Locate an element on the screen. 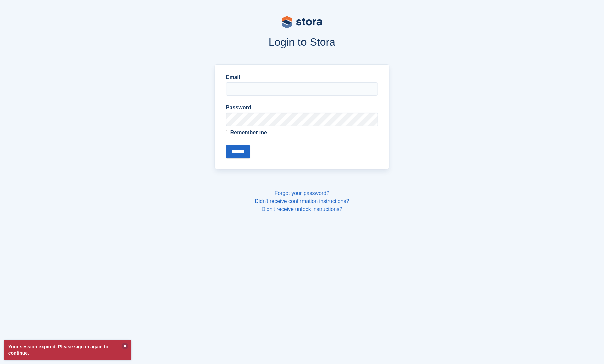 The height and width of the screenshot is (364, 604). h1: Login to Stora is located at coordinates (303, 42).